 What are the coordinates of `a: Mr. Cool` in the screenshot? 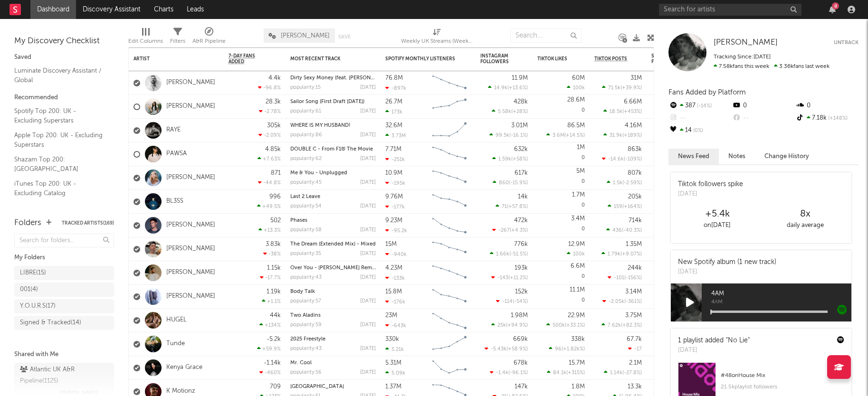 It's located at (300, 363).